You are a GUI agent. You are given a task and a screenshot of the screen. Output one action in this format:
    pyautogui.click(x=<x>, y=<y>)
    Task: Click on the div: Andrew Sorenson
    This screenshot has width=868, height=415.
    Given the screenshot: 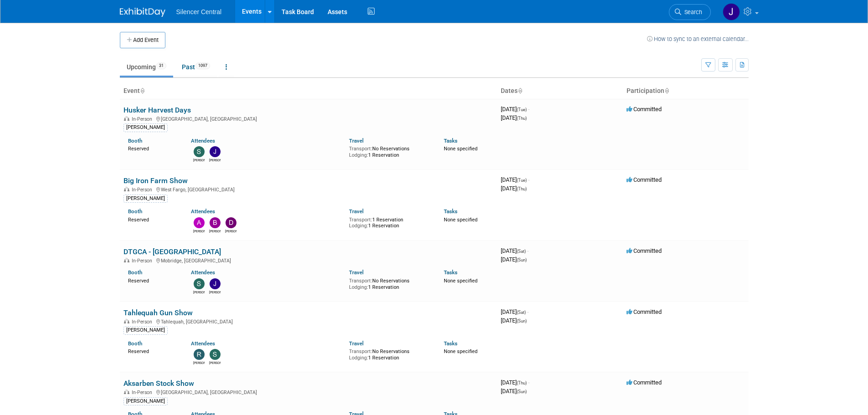 What is the action you would take?
    pyautogui.click(x=199, y=231)
    